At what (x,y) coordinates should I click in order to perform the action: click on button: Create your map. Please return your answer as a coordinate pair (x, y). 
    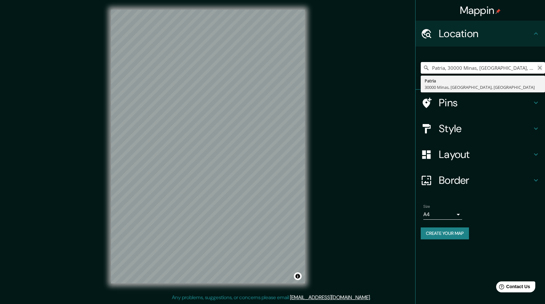
    Looking at the image, I should click on (445, 234).